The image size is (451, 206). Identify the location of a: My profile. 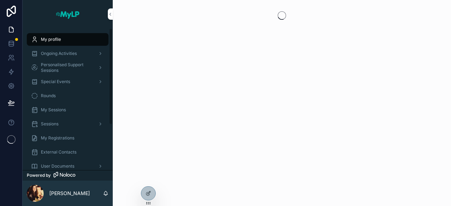
(68, 39).